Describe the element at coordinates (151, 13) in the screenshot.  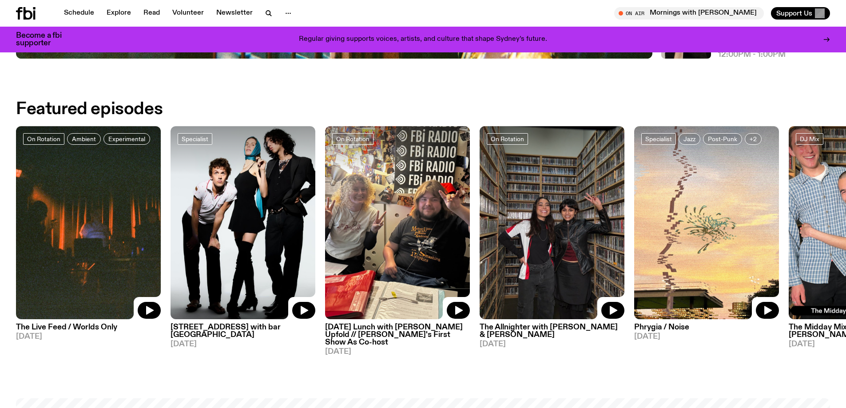
I see `a: Read` at that location.